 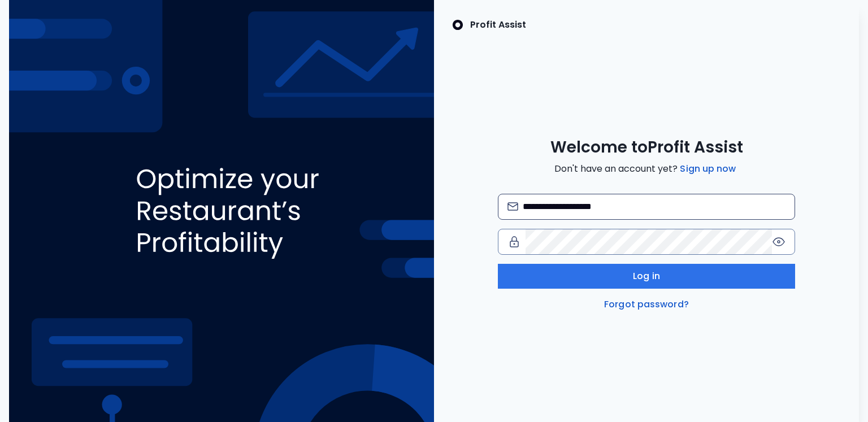 What do you see at coordinates (646, 276) in the screenshot?
I see `span: Log in` at bounding box center [646, 276].